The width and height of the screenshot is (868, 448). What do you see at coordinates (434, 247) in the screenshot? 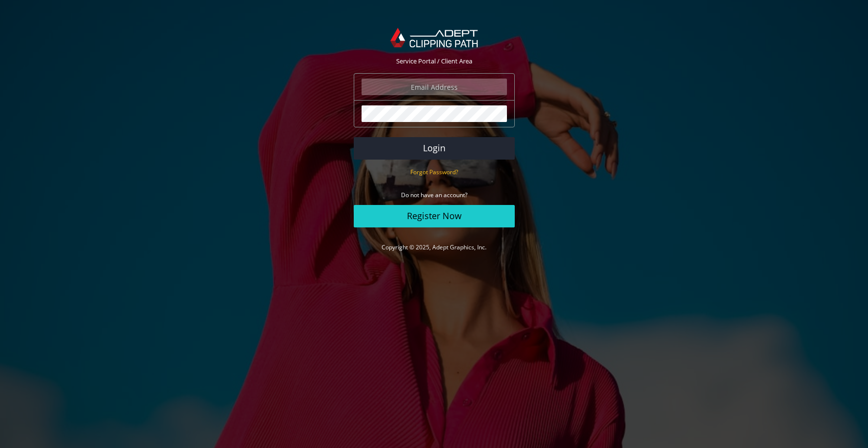
I see `a: Copyright © 2025, Adept Graphics, Inc.` at bounding box center [434, 247].